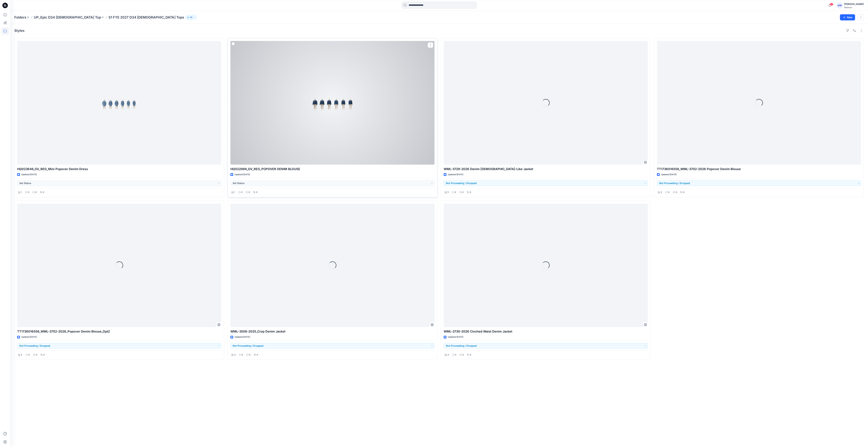 The width and height of the screenshot is (868, 447). I want to click on h4: Styles, so click(19, 31).